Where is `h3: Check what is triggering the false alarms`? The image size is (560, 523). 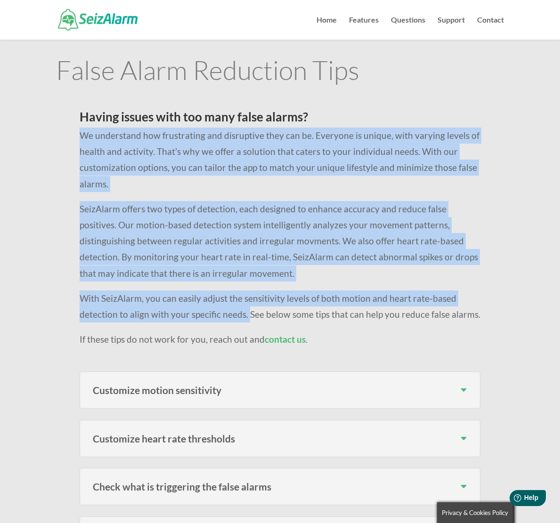
h3: Check what is triggering the false alarms is located at coordinates (280, 487).